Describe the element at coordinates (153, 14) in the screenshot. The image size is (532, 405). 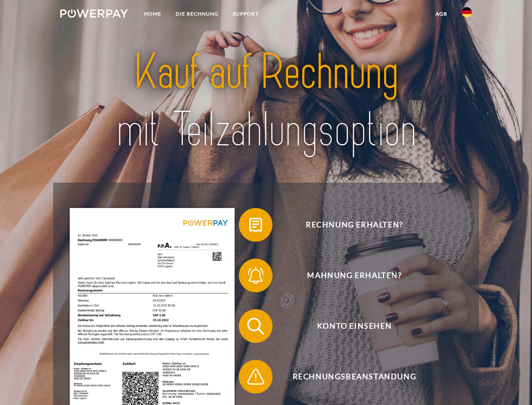
I see `a: Home` at that location.